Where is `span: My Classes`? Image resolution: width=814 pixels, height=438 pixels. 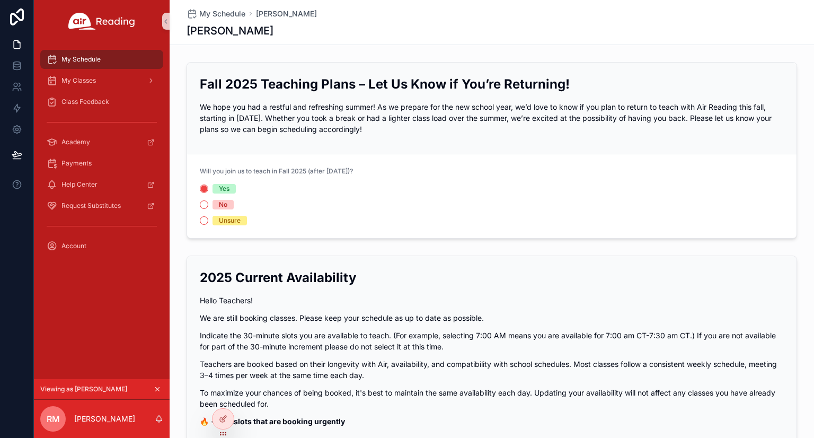 span: My Classes is located at coordinates (78, 81).